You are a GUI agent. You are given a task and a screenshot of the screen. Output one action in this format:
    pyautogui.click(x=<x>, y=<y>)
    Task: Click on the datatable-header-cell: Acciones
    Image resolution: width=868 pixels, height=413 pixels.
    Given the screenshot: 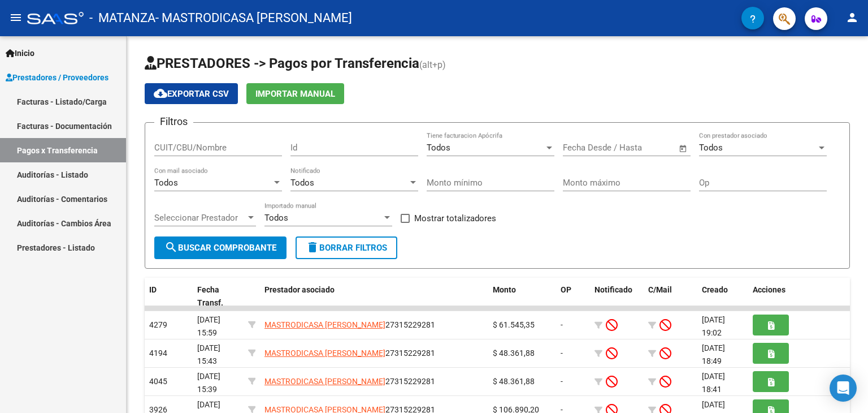 What is the action you would take?
    pyautogui.click(x=799, y=296)
    